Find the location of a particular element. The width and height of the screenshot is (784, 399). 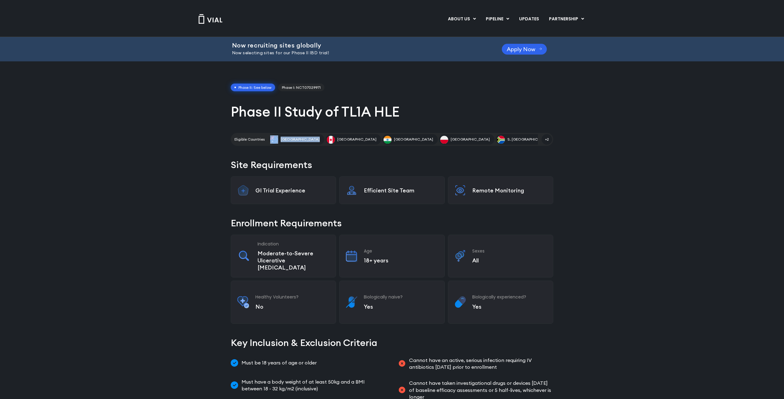

a: PIPELINEMenu Toggle is located at coordinates (498, 19).